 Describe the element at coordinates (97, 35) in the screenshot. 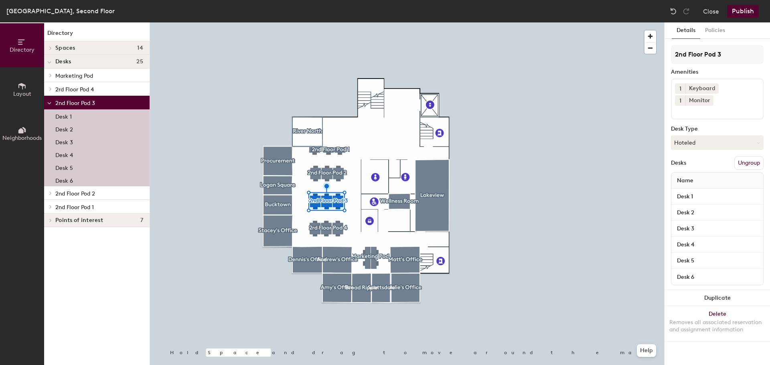

I see `h1: Directory` at that location.